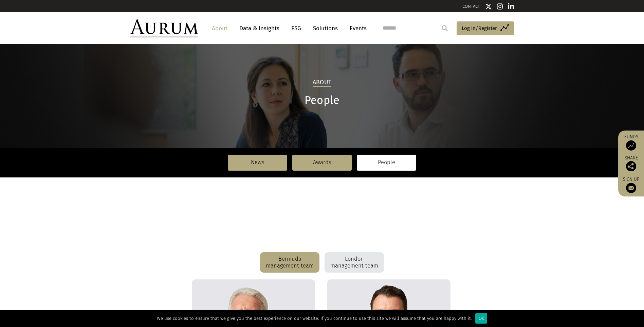 This screenshot has width=644, height=327. Describe the element at coordinates (357, 28) in the screenshot. I see `a: Events` at that location.